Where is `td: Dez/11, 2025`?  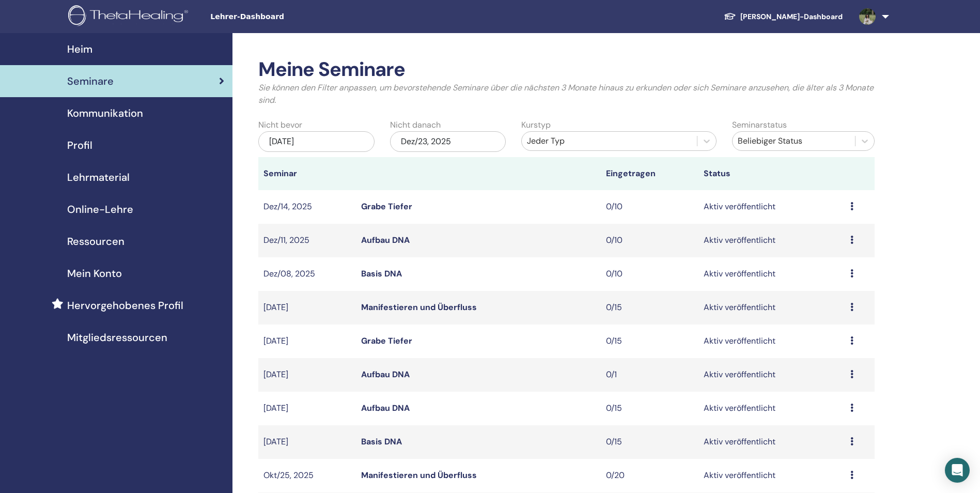 td: Dez/11, 2025 is located at coordinates (307, 240).